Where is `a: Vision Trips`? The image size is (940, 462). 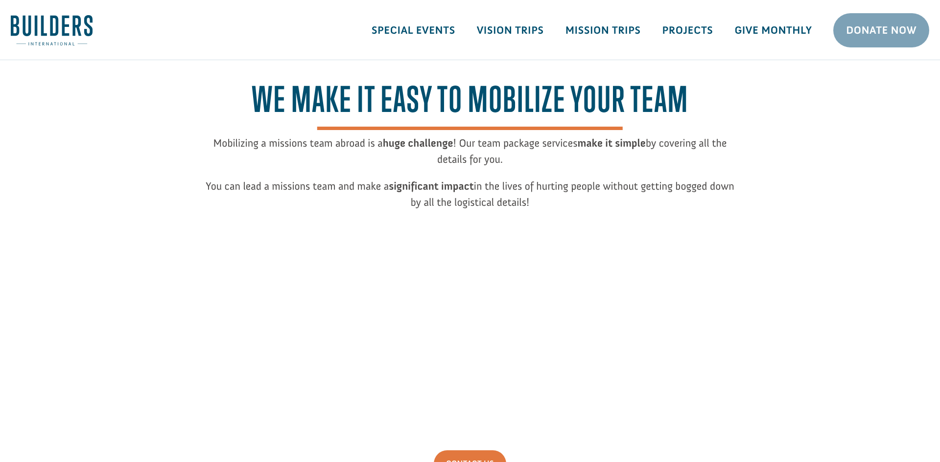 a: Vision Trips is located at coordinates (510, 30).